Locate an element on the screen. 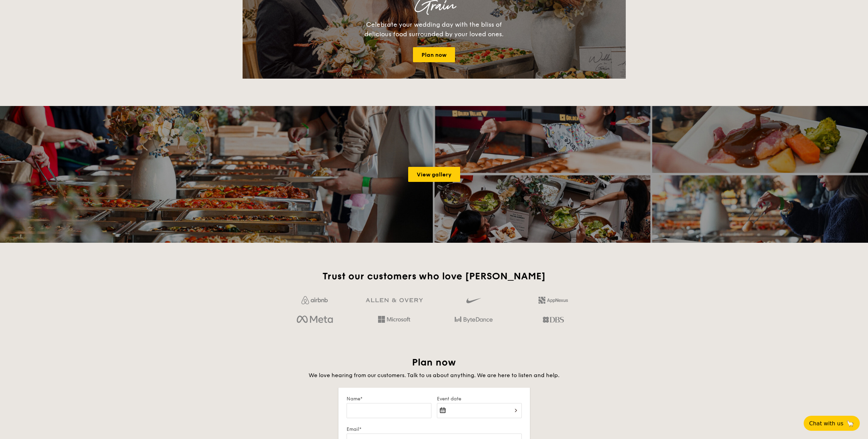 Image resolution: width=868 pixels, height=439 pixels. a: View gallery is located at coordinates (434, 175).